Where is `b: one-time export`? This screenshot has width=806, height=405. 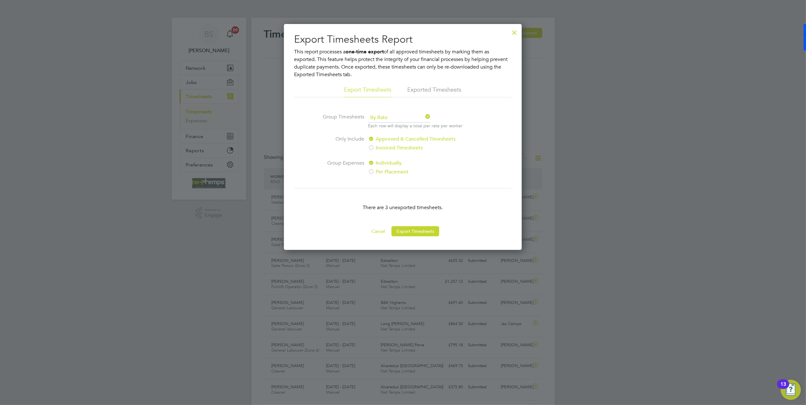 b: one-time export is located at coordinates (364, 52).